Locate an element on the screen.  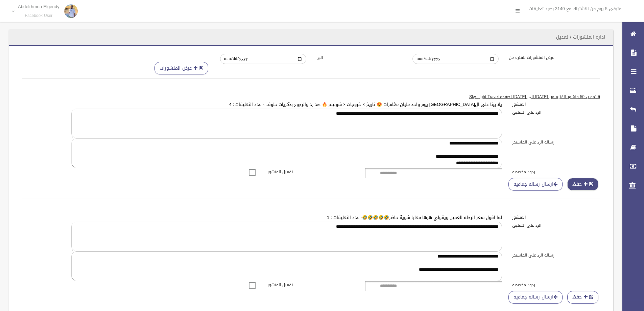
button: عرض المنشورات is located at coordinates (181, 68).